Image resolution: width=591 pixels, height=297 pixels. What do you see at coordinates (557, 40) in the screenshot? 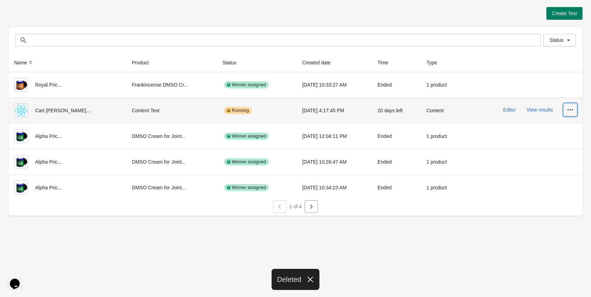
I see `span: Status` at bounding box center [557, 40].